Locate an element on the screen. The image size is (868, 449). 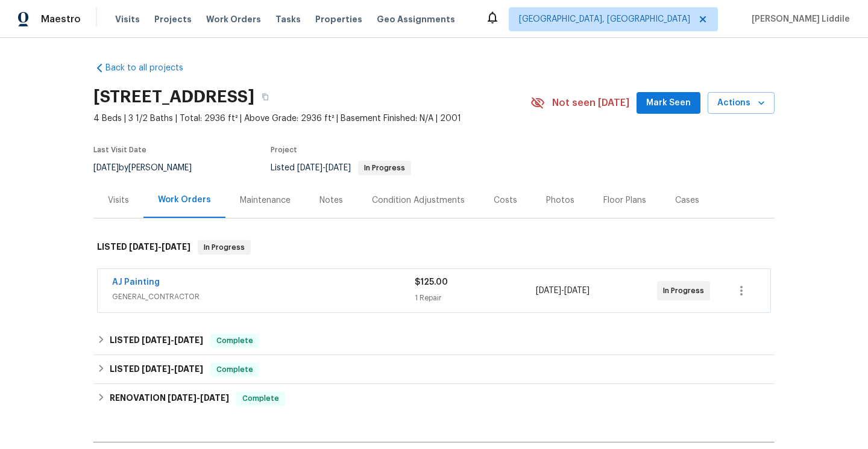
a: AJ Painting is located at coordinates (135, 282).